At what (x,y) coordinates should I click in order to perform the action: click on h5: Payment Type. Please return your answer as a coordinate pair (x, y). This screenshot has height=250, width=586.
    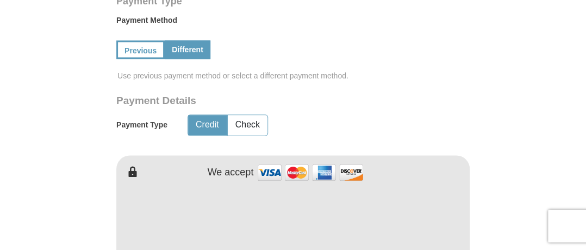
    Looking at the image, I should click on (142, 125).